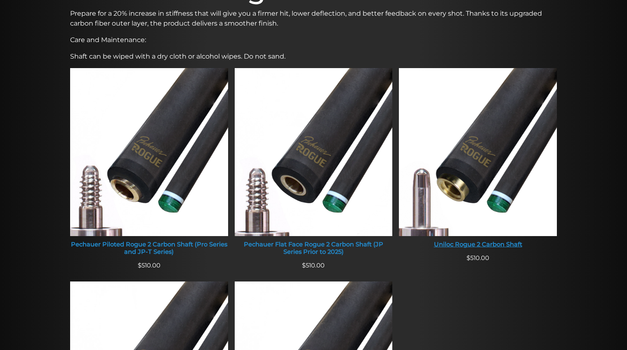 The image size is (627, 350). I want to click on div: Pechauer Flat Face Rogue 2 Carbon Shaft (JP Series Prior to 2025), so click(314, 248).